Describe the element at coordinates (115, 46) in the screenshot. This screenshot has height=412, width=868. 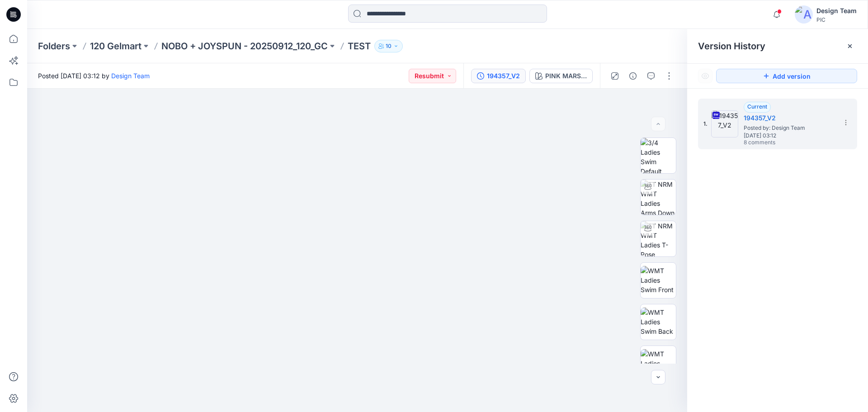
I see `a: 120 Gelmart` at that location.